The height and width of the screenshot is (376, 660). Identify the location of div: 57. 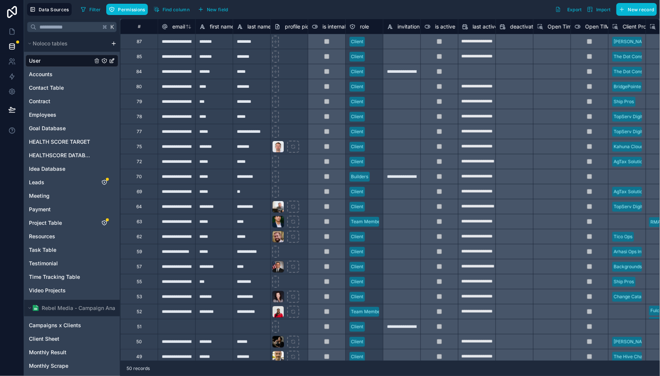
(139, 267).